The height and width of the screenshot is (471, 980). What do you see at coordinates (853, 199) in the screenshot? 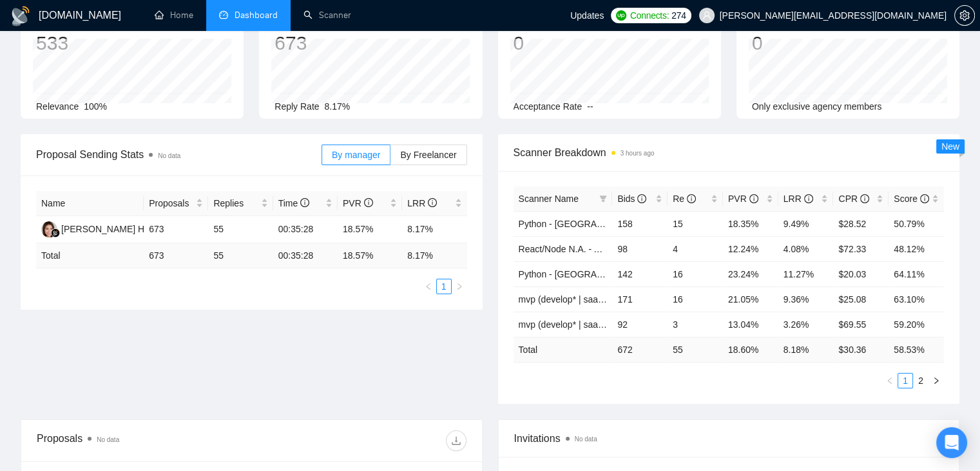
I see `span: CPR` at bounding box center [853, 199].